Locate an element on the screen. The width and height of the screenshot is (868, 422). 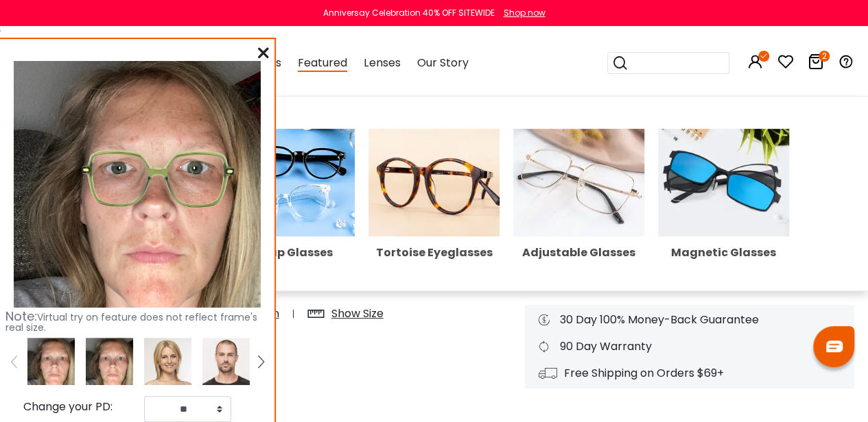
img: Cheap Glasses is located at coordinates (289, 183).